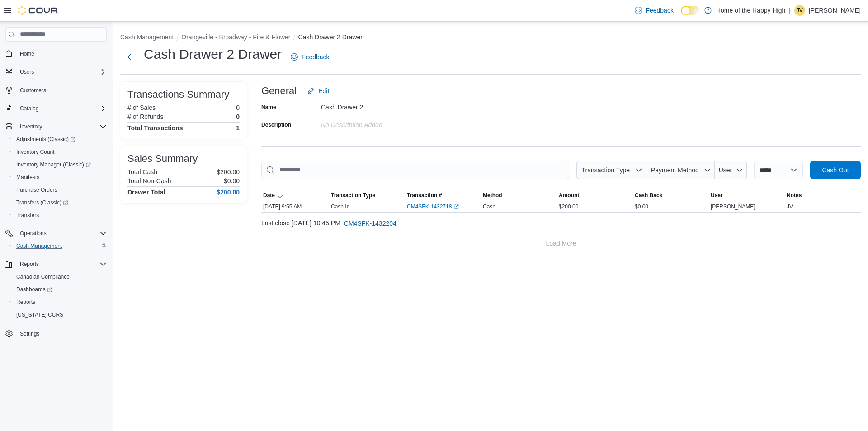  What do you see at coordinates (60, 152) in the screenshot?
I see `span: Inventory Count` at bounding box center [60, 152].